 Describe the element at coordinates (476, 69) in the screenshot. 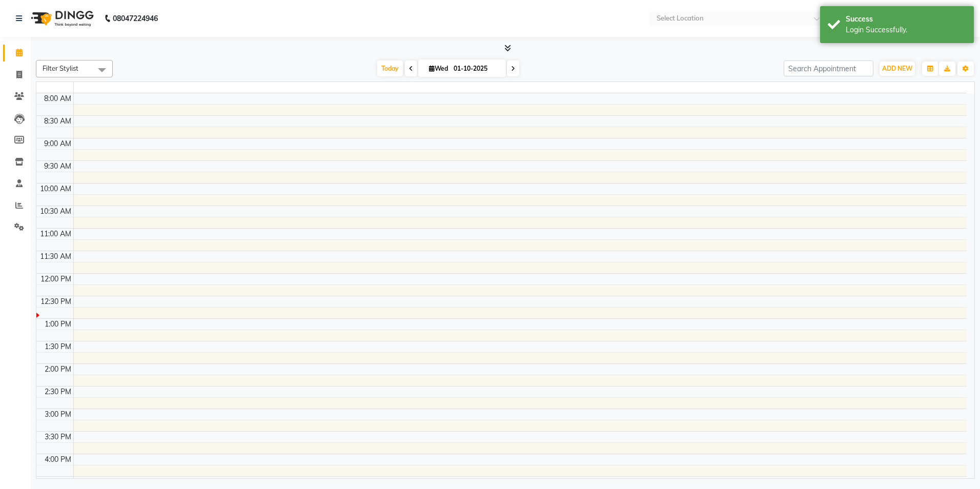

I see `input: 2025-10-01` at that location.